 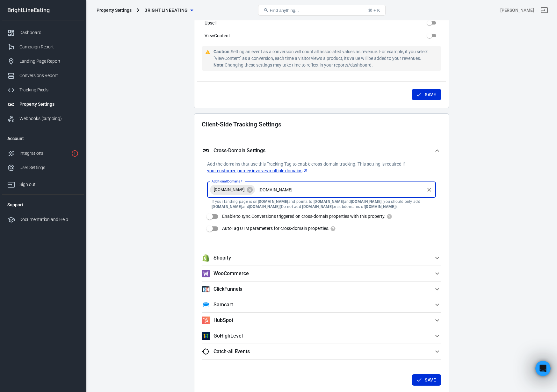 What do you see at coordinates (206, 321) in the screenshot?
I see `img: HubSpot` at bounding box center [206, 321].